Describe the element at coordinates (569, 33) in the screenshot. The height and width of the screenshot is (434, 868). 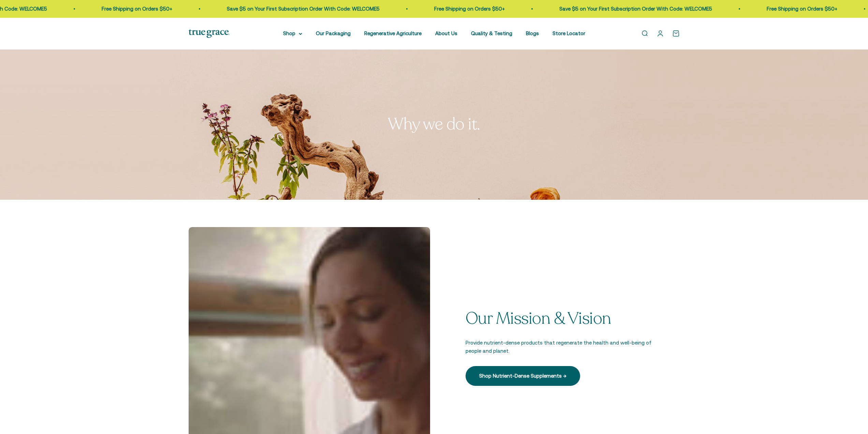
I see `a: Store Locator` at that location.